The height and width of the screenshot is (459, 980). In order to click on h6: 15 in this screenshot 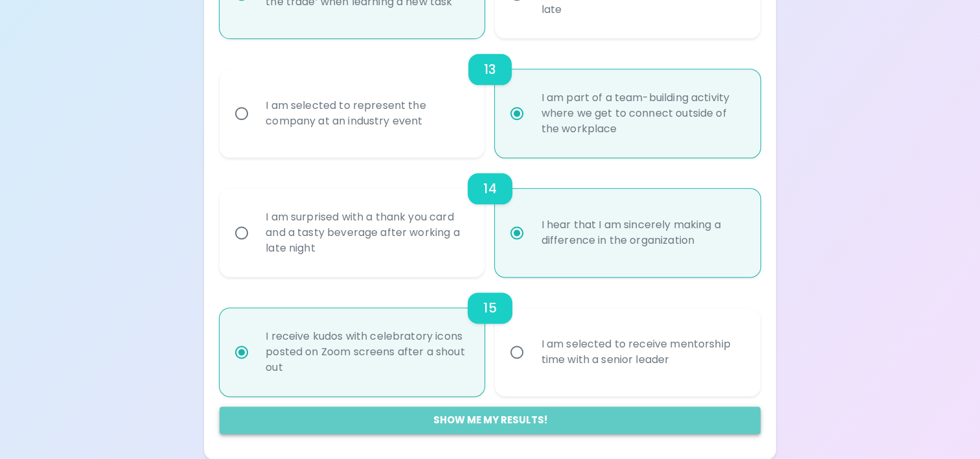, I will do `click(490, 308)`.